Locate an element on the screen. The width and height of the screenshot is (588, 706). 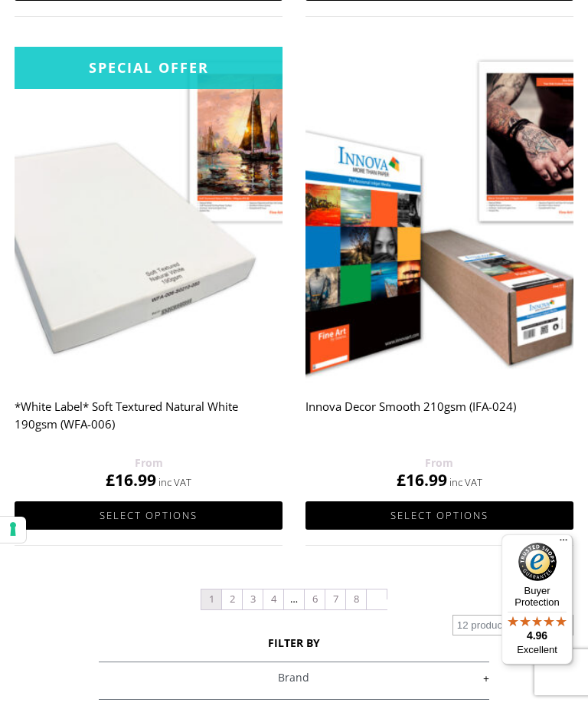
a: Select options for “*White Label* Soft Textured Natural White 190gsm (WFA-006)” is located at coordinates (148, 515).